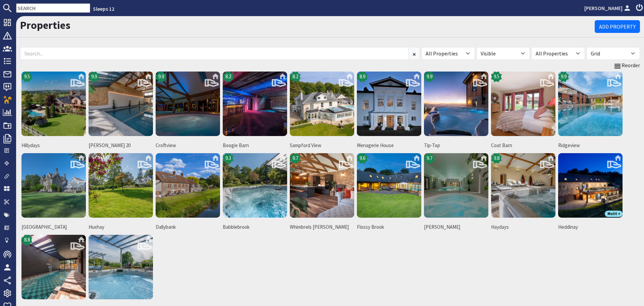 The height and width of the screenshot is (306, 644). Describe the element at coordinates (363, 158) in the screenshot. I see `span: 9.6` at that location.